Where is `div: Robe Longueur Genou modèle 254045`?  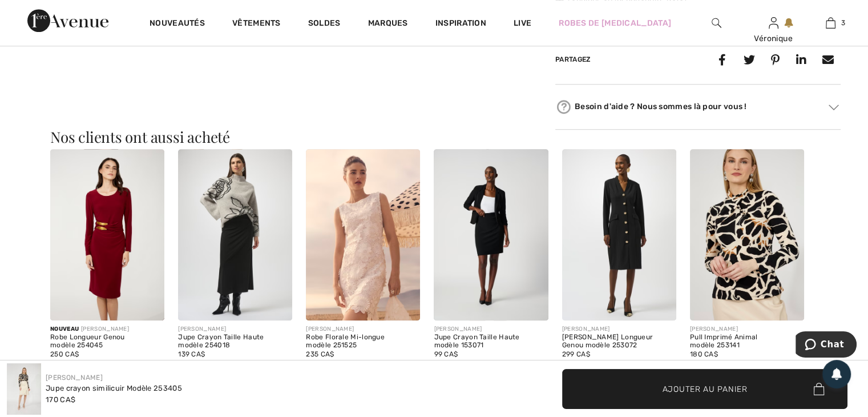 div: Robe Longueur Genou modèle 254045 is located at coordinates (107, 342).